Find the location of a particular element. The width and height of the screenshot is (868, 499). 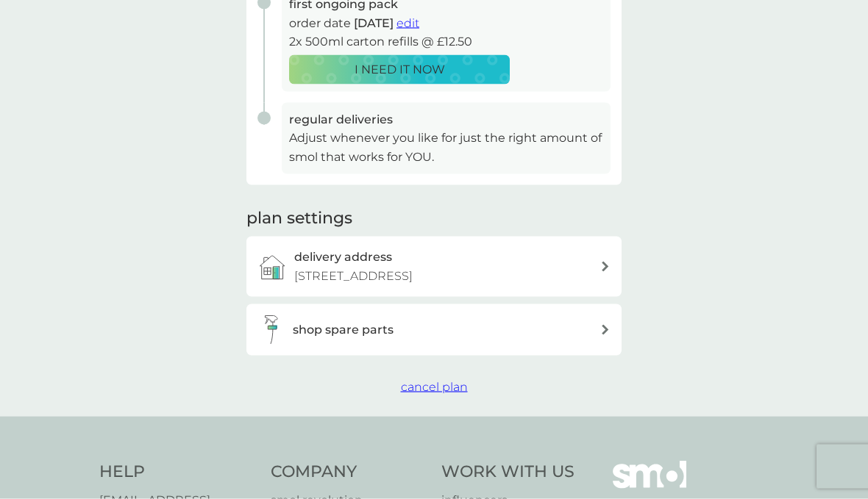

button: cancel plan is located at coordinates (434, 387).